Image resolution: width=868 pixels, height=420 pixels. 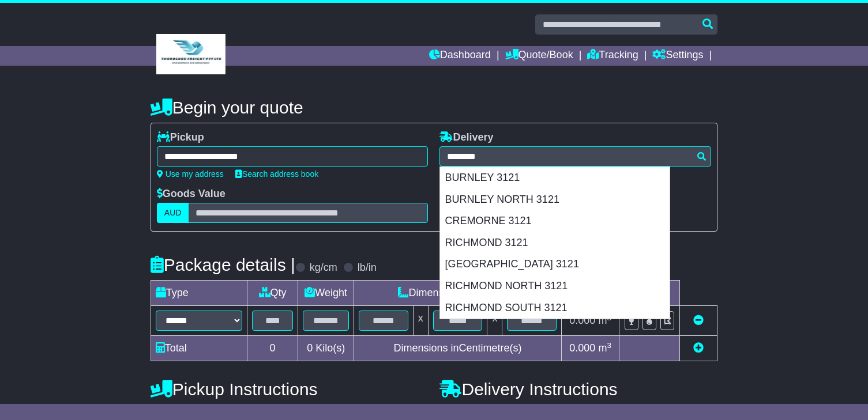 I want to click on h4: Pickup Instructions, so click(x=290, y=389).